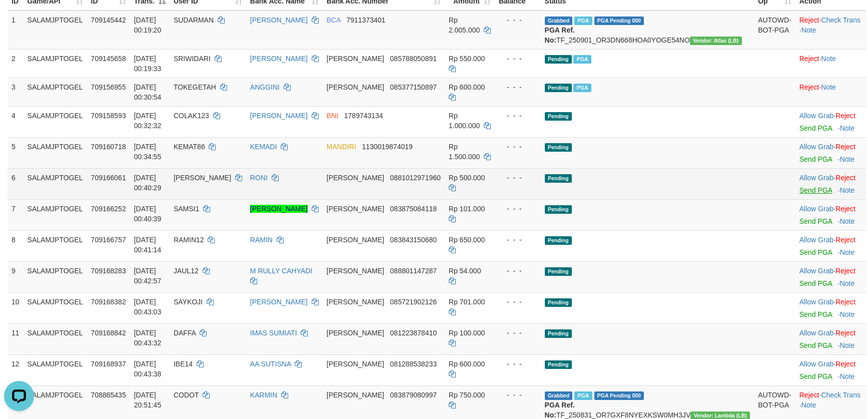 The width and height of the screenshot is (868, 419). What do you see at coordinates (16, 246) in the screenshot?
I see `td: 8` at bounding box center [16, 246].